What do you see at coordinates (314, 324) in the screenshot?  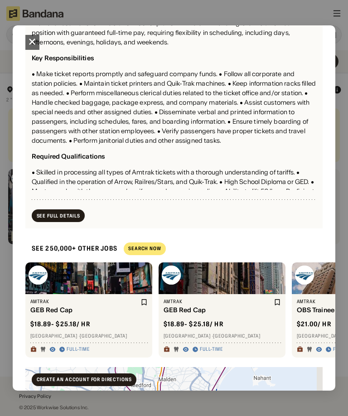 I see `div: $ 21.00 / hr` at bounding box center [314, 324].